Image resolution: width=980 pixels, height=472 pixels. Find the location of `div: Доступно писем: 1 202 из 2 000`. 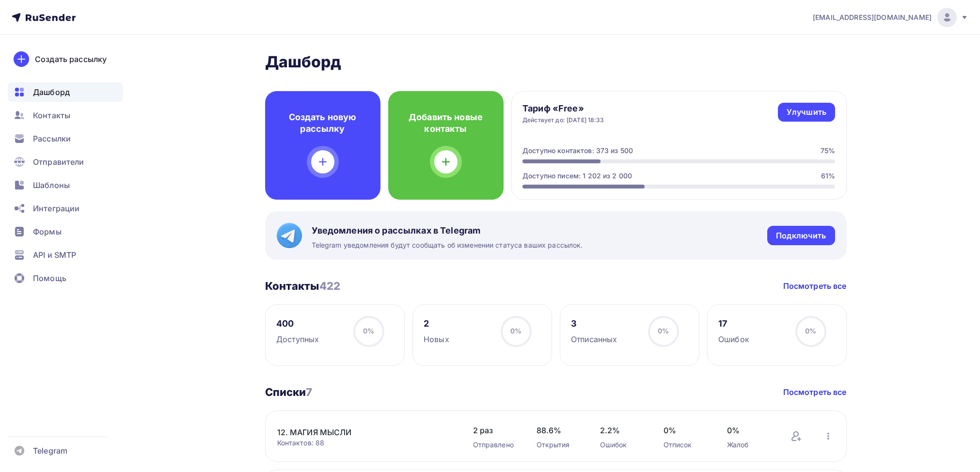

div: Доступно писем: 1 202 из 2 000 is located at coordinates (577, 176).